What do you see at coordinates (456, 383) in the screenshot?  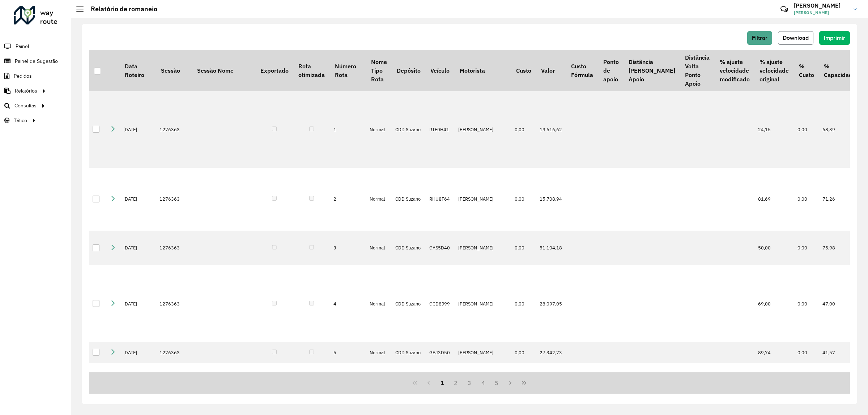 I see `button: 2` at bounding box center [456, 383].